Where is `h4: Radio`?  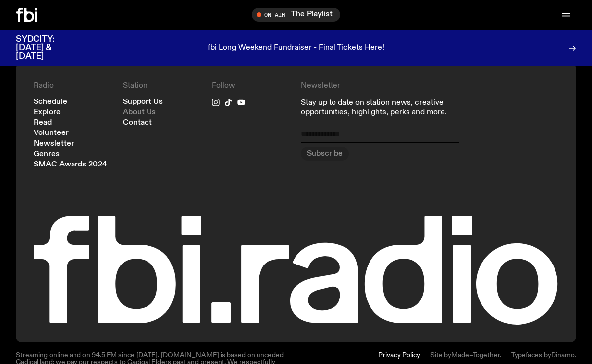
h4: Radio is located at coordinates (73, 86).